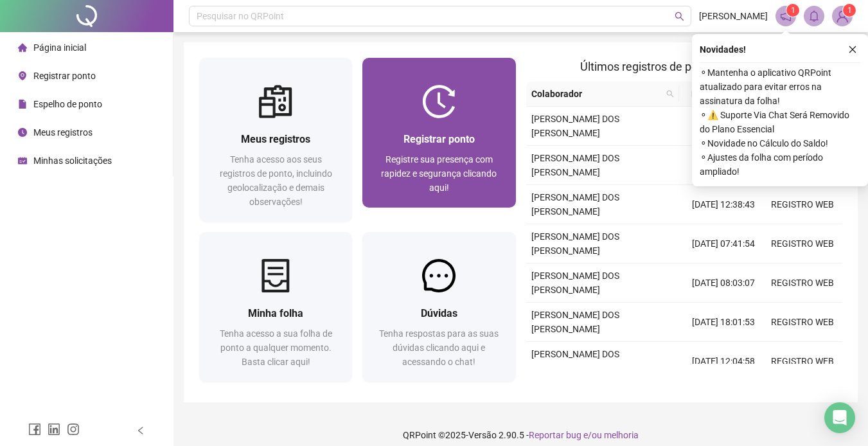 The width and height of the screenshot is (868, 446). Describe the element at coordinates (141, 431) in the screenshot. I see `span: left` at that location.